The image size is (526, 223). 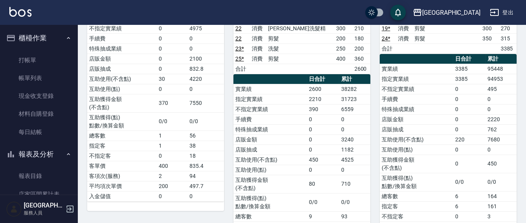 What do you see at coordinates (206, 79) in the screenshot?
I see `td: 4220` at bounding box center [206, 79].